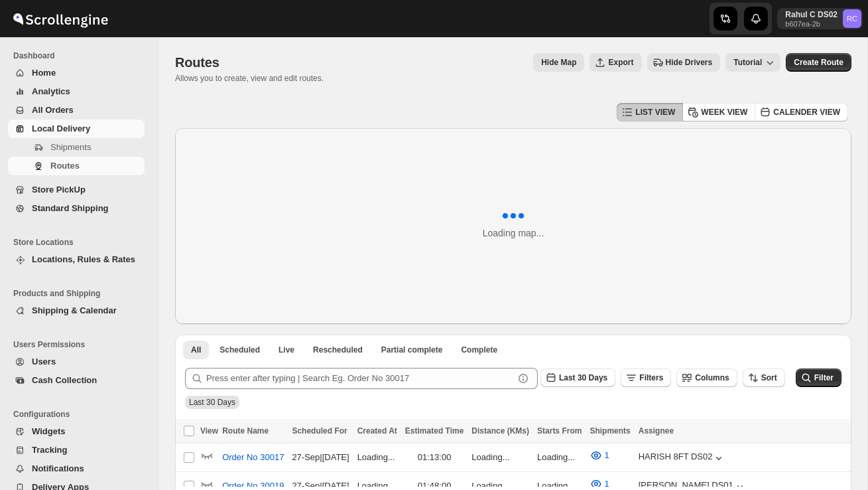 The image size is (868, 490). What do you see at coordinates (64, 380) in the screenshot?
I see `span: Cash Collection` at bounding box center [64, 380].